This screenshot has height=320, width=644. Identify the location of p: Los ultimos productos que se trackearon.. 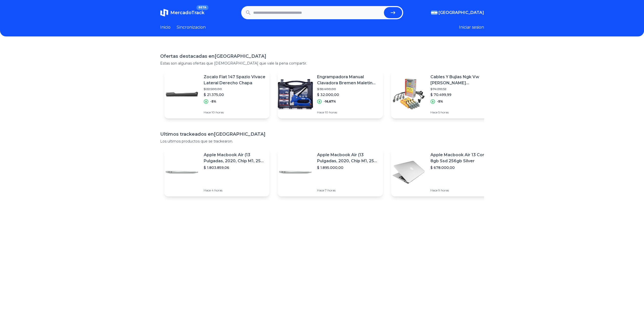
(322, 142).